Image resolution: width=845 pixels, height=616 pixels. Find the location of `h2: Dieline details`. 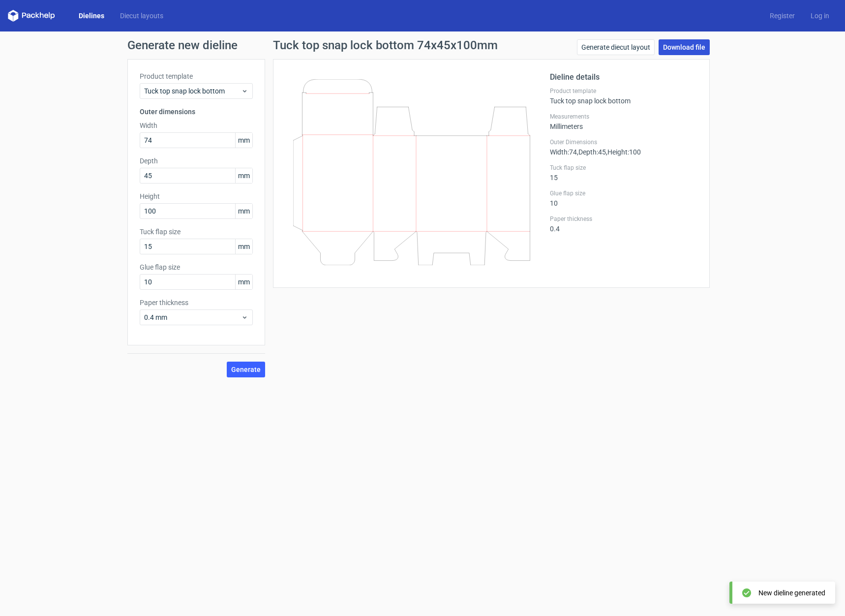

h2: Dieline details is located at coordinates (623, 77).